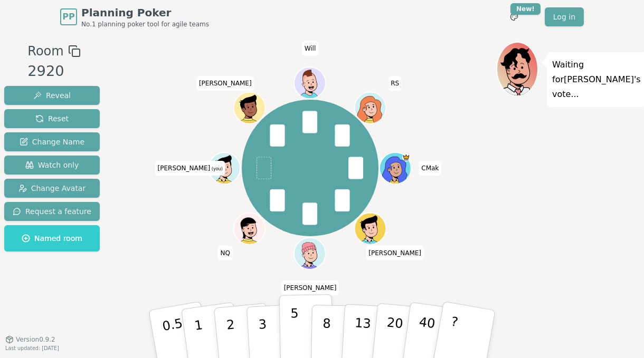 This screenshot has width=644, height=358. Describe the element at coordinates (525, 9) in the screenshot. I see `div: New!` at that location.